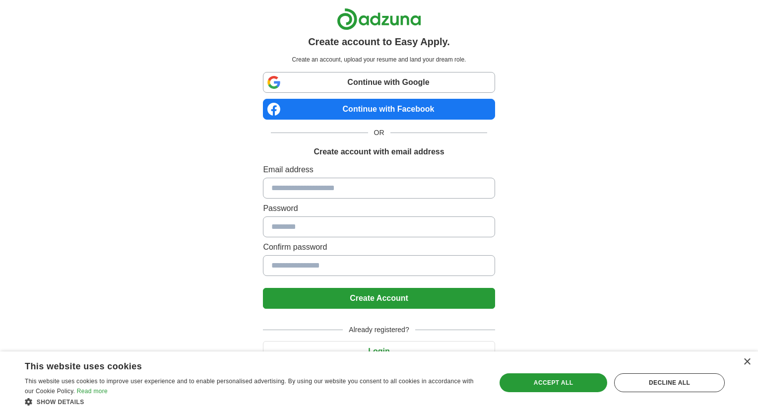 This screenshot has height=414, width=758. Describe the element at coordinates (670, 383) in the screenshot. I see `div: Decline all` at that location.